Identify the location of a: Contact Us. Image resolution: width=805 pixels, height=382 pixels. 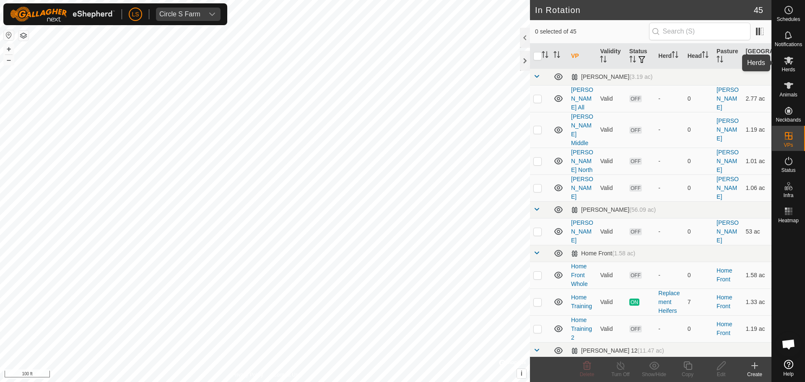
(285, 375).